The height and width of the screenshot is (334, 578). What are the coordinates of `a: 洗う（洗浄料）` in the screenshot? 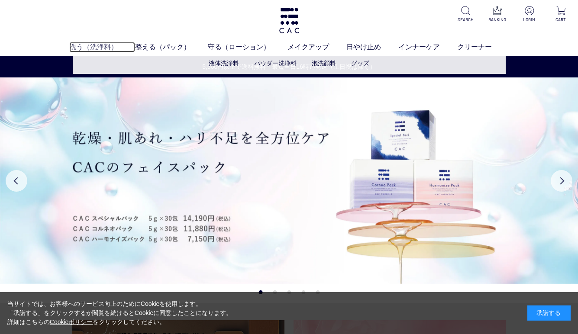 It's located at (102, 47).